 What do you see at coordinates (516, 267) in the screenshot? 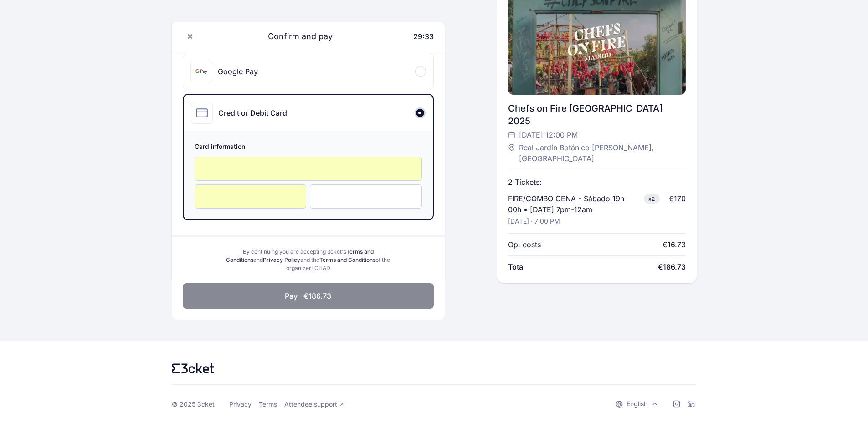
I see `span: Total` at bounding box center [516, 267].